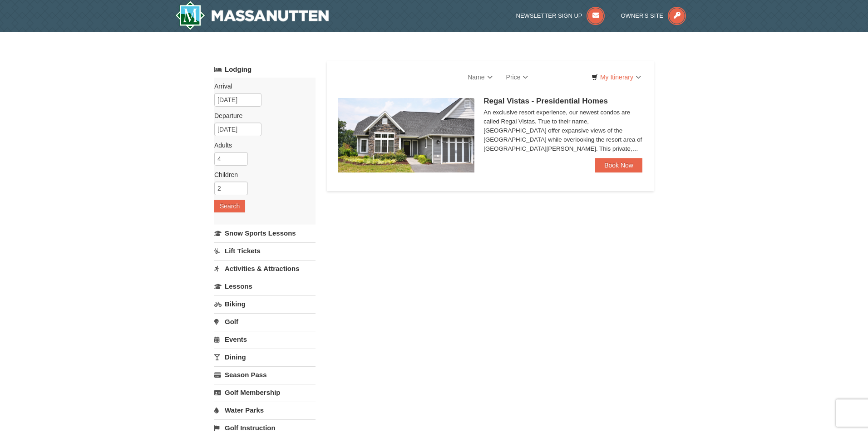 The height and width of the screenshot is (433, 868). Describe the element at coordinates (264, 357) in the screenshot. I see `a: Dining` at that location.